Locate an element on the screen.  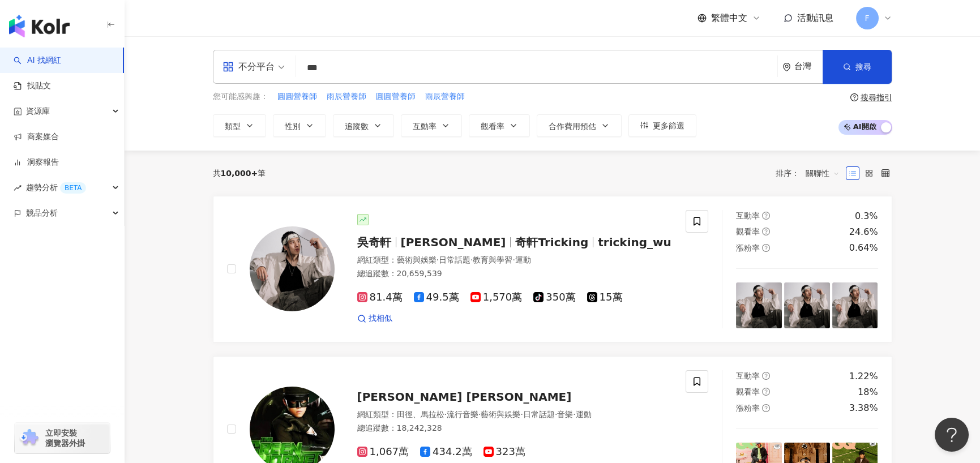
button: 性別 is located at coordinates (300, 125).